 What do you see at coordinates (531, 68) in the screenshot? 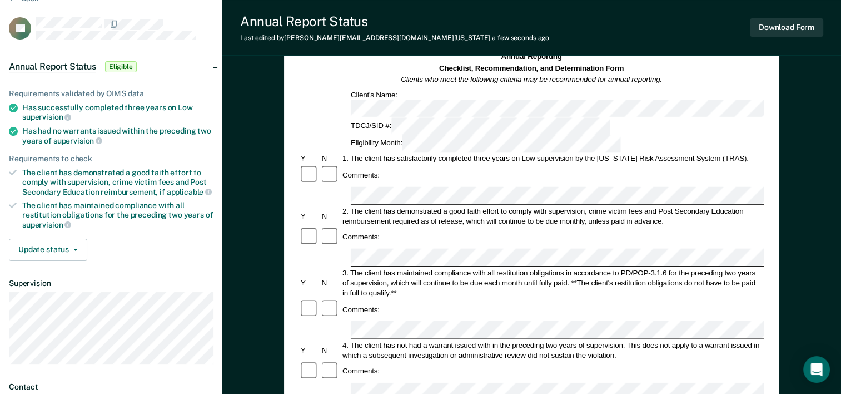
I see `strong: Checklist, Recommendation, and Determination Form` at bounding box center [531, 68].